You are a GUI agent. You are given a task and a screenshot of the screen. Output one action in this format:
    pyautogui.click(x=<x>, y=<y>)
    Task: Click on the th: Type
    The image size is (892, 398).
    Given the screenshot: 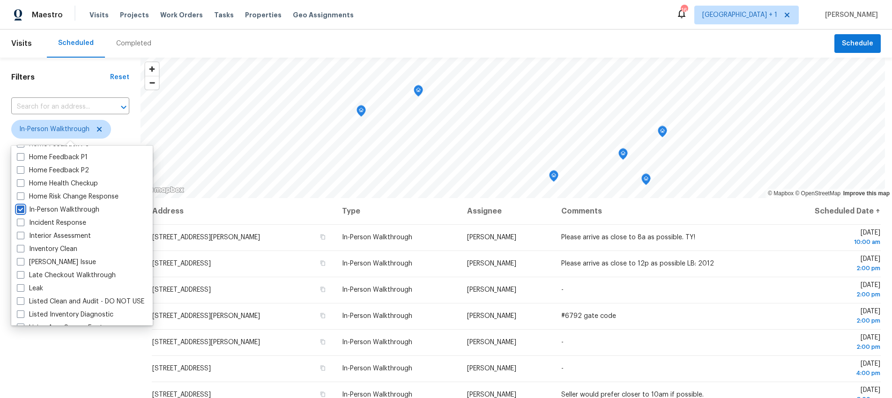 What is the action you would take?
    pyautogui.click(x=397, y=211)
    